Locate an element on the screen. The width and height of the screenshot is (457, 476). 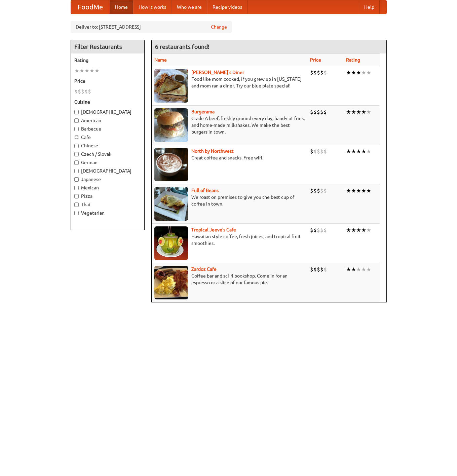
a: Help is located at coordinates (369, 7).